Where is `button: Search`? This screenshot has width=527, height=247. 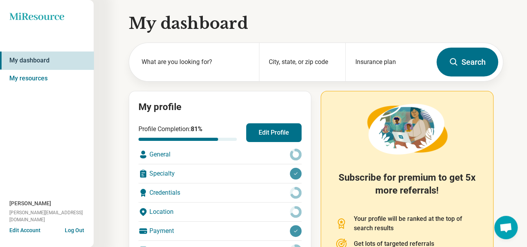 button: Search is located at coordinates (467, 62).